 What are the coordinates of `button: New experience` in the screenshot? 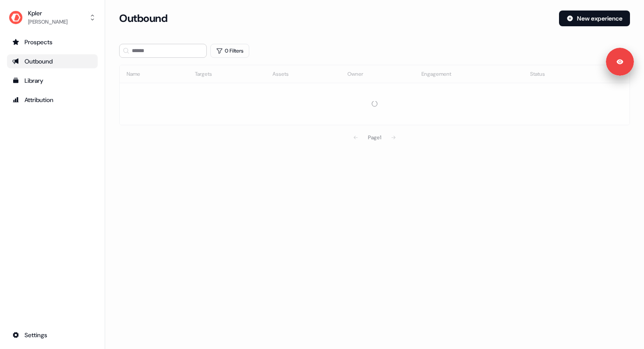 It's located at (595, 19).